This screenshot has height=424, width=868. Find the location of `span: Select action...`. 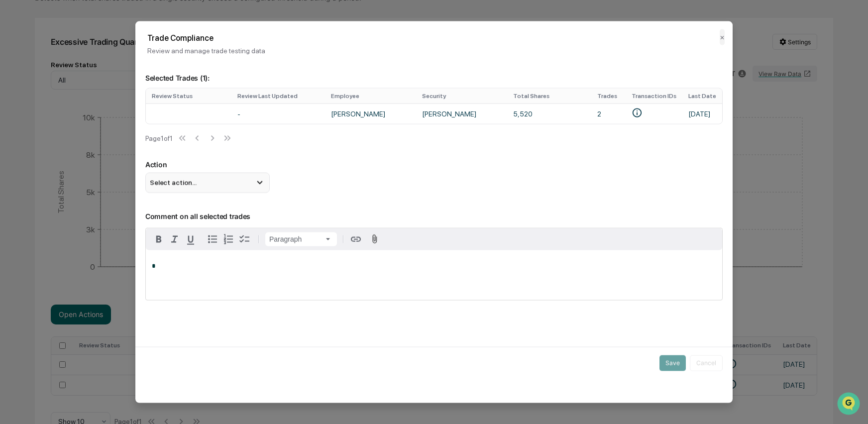

span: Select action... is located at coordinates (173, 182).